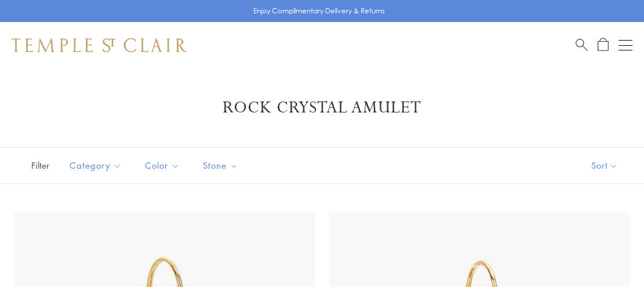  I want to click on a: Search, so click(581, 45).